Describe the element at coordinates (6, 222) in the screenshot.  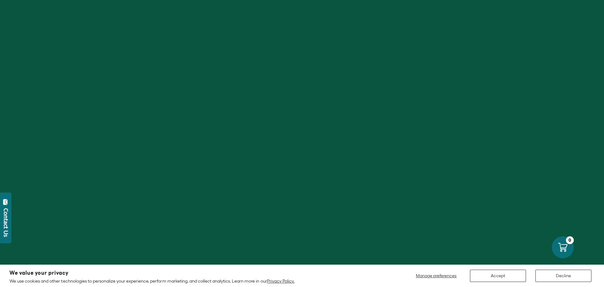
I see `div: Contact Us` at that location.